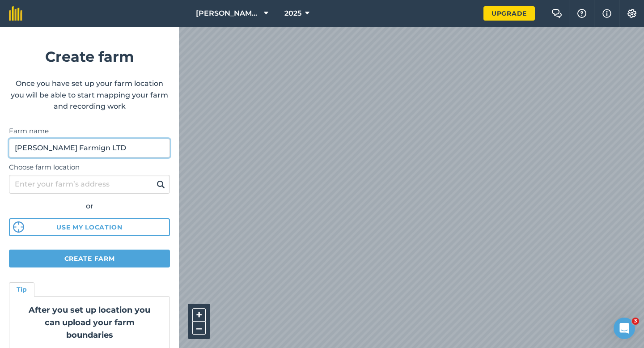  Describe the element at coordinates (607, 13) in the screenshot. I see `img: svg+xml;base64,PHN2ZyB4bWxucz0iaHR0cDovL3d3dy53My5vcmcvMjAwMC9zdmciIHdpZHRoPSIxNyIgaGVpZ2h0PSIxNy...` at that location.